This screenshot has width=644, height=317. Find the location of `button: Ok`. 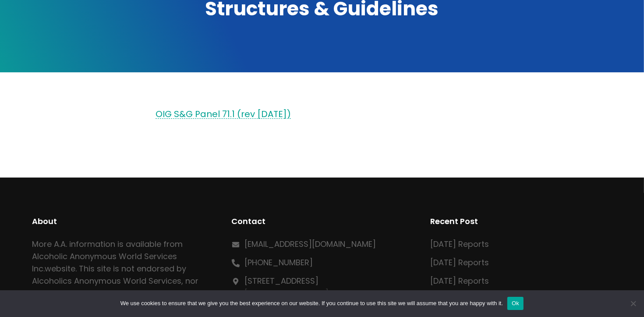

button: Ok is located at coordinates (515, 304).